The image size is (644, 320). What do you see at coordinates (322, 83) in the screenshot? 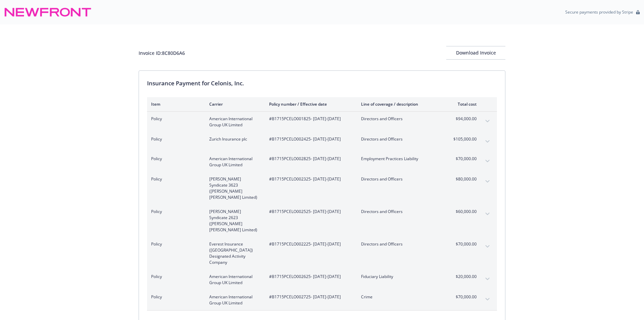
I see `div: Insurance Payment for Celonis, Inc.` at bounding box center [322, 83].